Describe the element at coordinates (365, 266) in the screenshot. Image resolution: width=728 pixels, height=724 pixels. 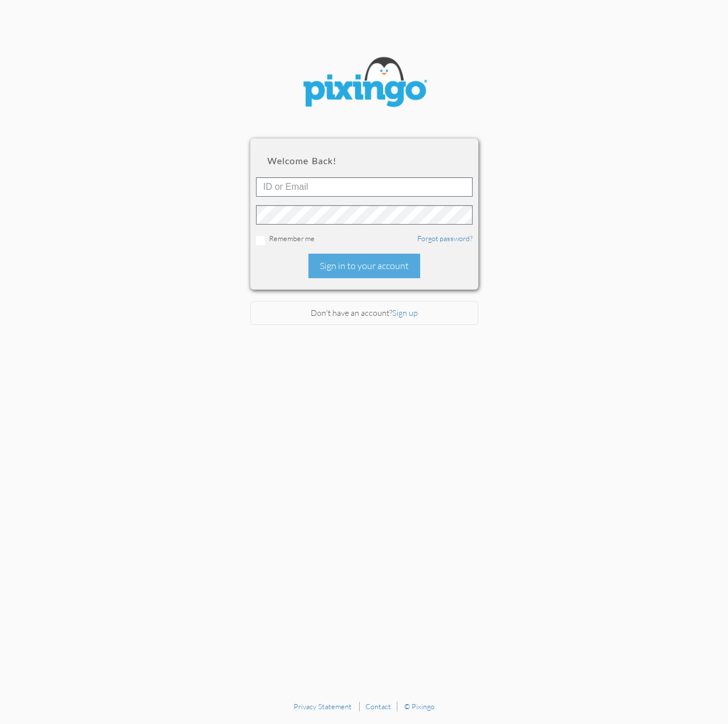
I see `div: Sign in to your account` at that location.